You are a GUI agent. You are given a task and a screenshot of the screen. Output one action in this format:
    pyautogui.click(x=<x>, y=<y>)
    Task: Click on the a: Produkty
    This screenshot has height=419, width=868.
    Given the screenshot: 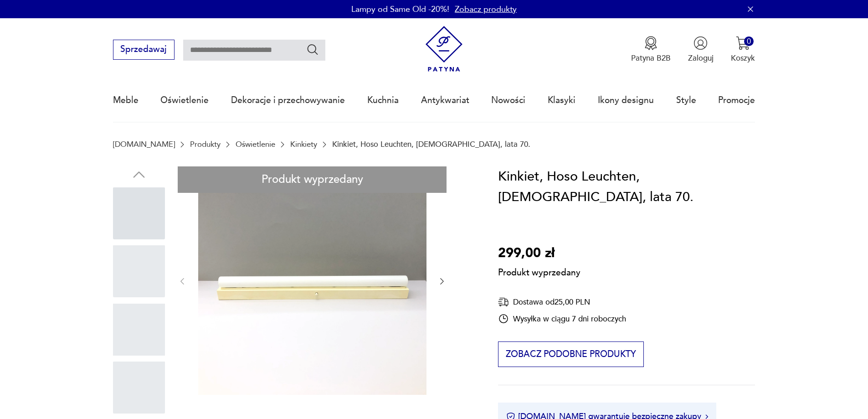 What is the action you would take?
    pyautogui.click(x=205, y=144)
    